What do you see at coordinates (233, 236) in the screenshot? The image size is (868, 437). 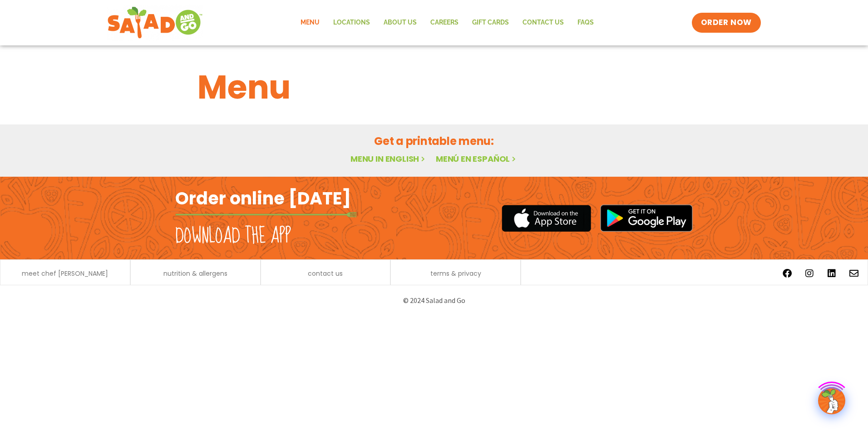 I see `h2: Download the app` at bounding box center [233, 236].